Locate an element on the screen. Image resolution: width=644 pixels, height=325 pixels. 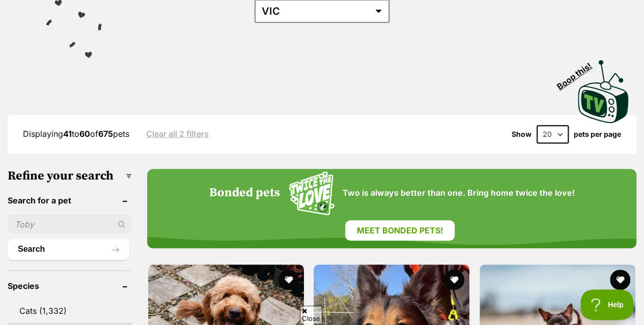
a: Cats (1,332) is located at coordinates (70, 311).